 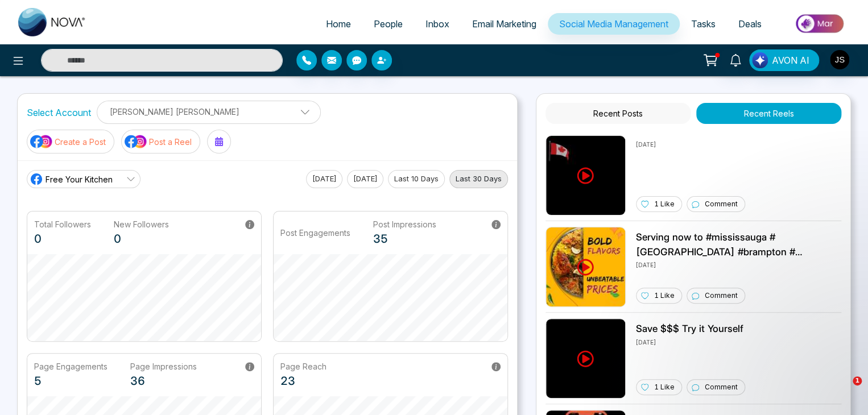 I want to click on p: New Followers, so click(x=141, y=224).